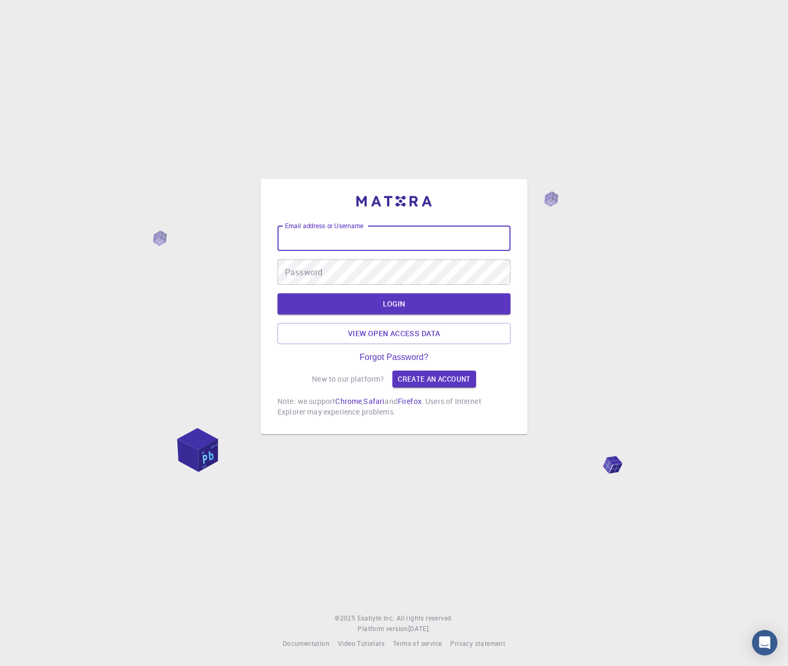 The image size is (788, 666). Describe the element at coordinates (478, 644) in the screenshot. I see `span: Privacy statement` at that location.